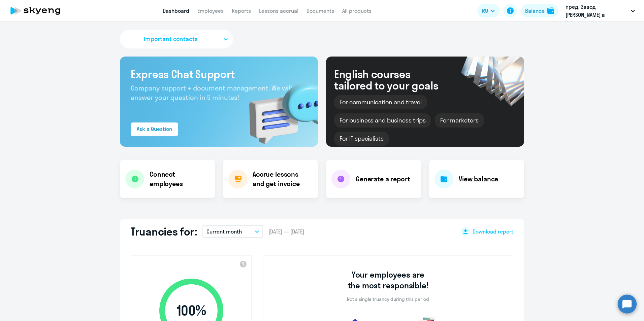 The height and width of the screenshot is (321, 644). What do you see at coordinates (493, 231) in the screenshot?
I see `span: Download report` at bounding box center [493, 231].